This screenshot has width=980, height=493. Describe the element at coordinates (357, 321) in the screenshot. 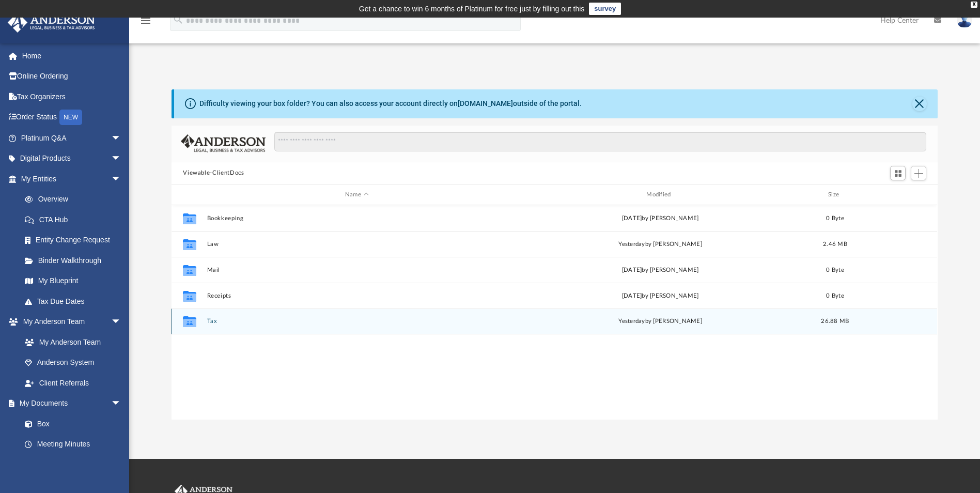

I see `button: Tax` at that location.